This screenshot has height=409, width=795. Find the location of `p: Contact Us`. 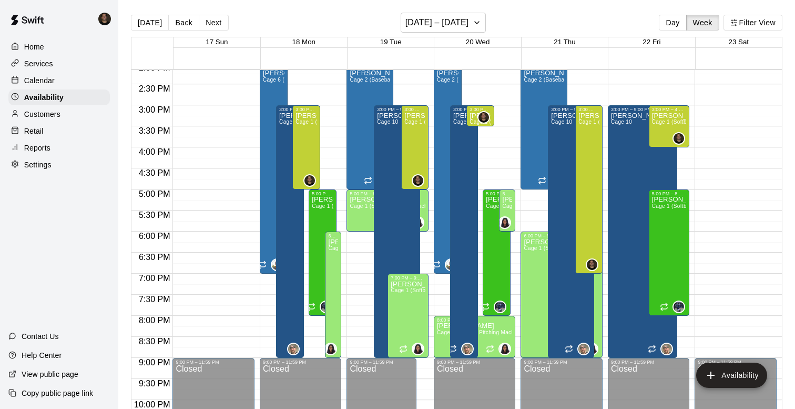

p: Contact Us is located at coordinates (40, 336).